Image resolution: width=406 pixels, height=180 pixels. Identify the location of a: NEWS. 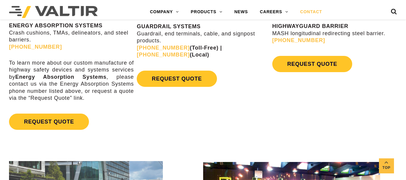
(241, 12).